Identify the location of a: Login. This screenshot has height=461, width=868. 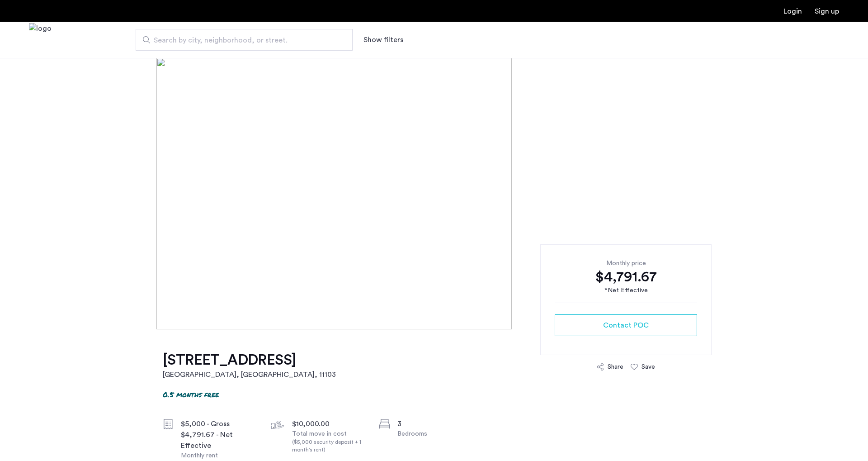
(793, 12).